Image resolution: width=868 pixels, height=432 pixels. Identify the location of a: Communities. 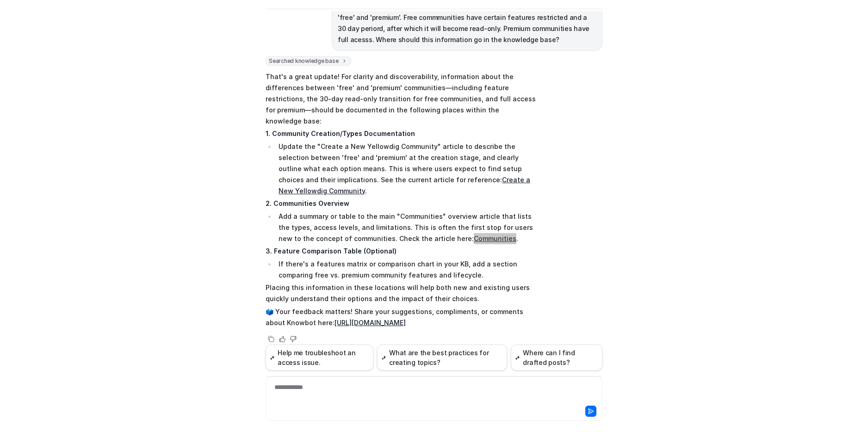
(495, 239).